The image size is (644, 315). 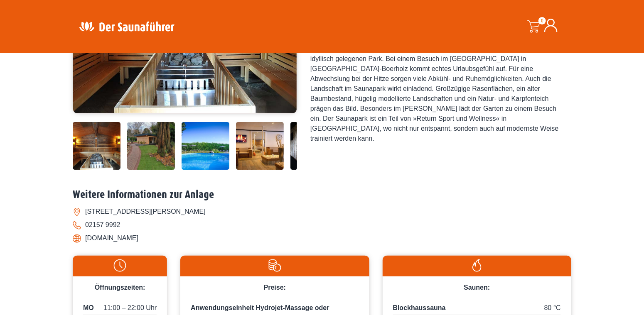 I want to click on span: 11:00 – 22:00 Uhr, so click(x=130, y=308).